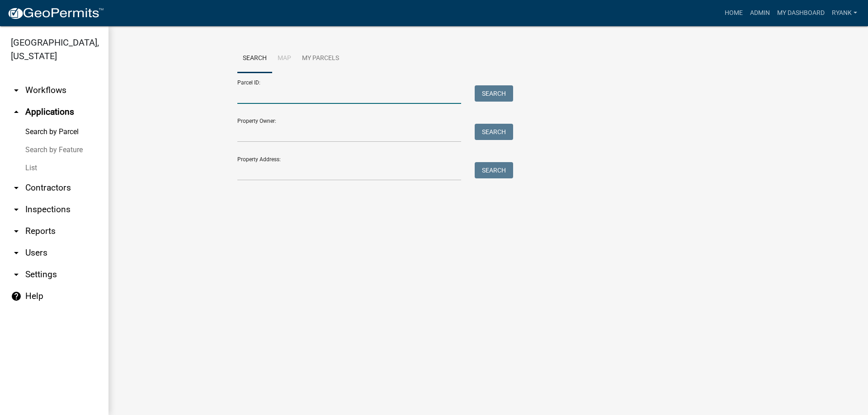 The image size is (868, 415). Describe the element at coordinates (255, 59) in the screenshot. I see `a: Search` at that location.